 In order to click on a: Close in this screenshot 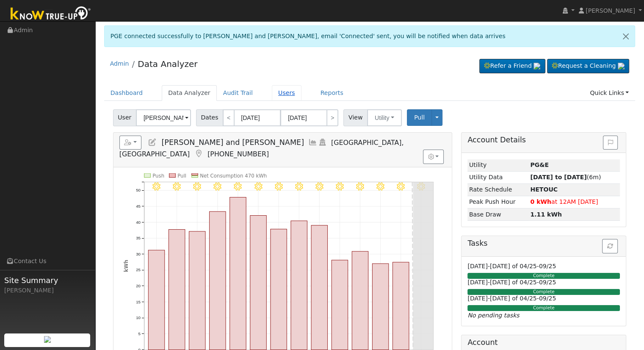, I will do `click(625, 36)`.